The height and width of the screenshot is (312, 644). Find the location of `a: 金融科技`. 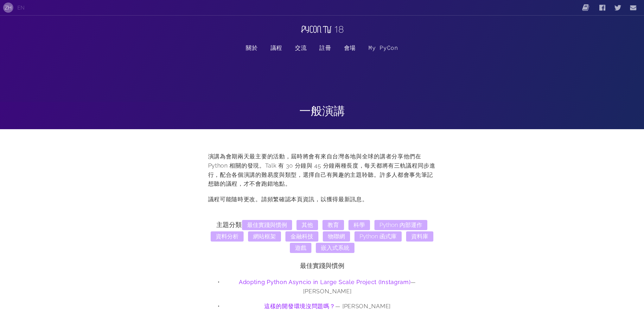

a: 金融科技 is located at coordinates (302, 237).